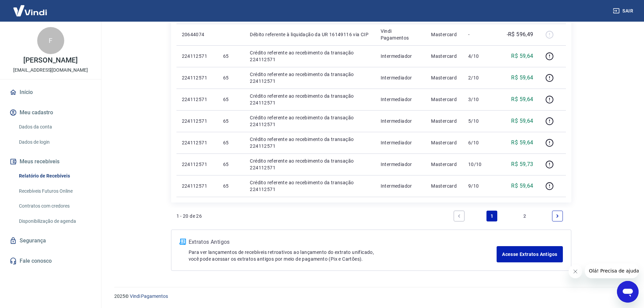 The image size is (644, 308). What do you see at coordinates (558, 216) in the screenshot?
I see `a: Next page` at bounding box center [558, 216].